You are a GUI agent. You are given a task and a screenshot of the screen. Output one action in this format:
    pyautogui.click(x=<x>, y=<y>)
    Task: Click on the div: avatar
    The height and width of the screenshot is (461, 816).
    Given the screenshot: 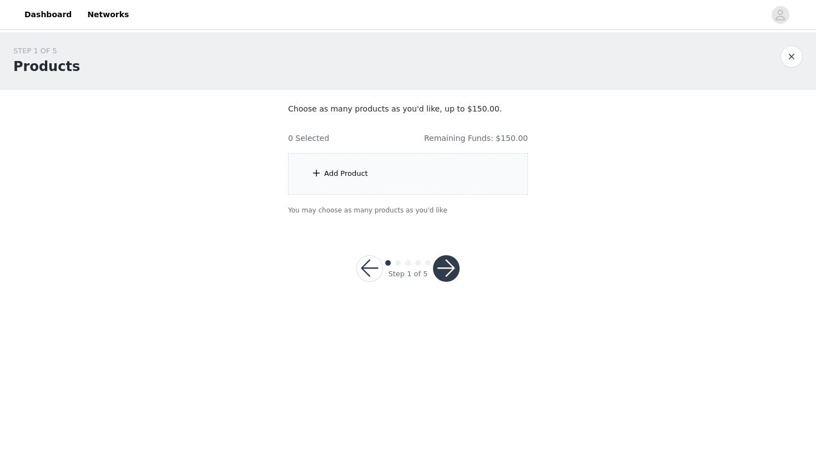 What is the action you would take?
    pyautogui.click(x=780, y=15)
    